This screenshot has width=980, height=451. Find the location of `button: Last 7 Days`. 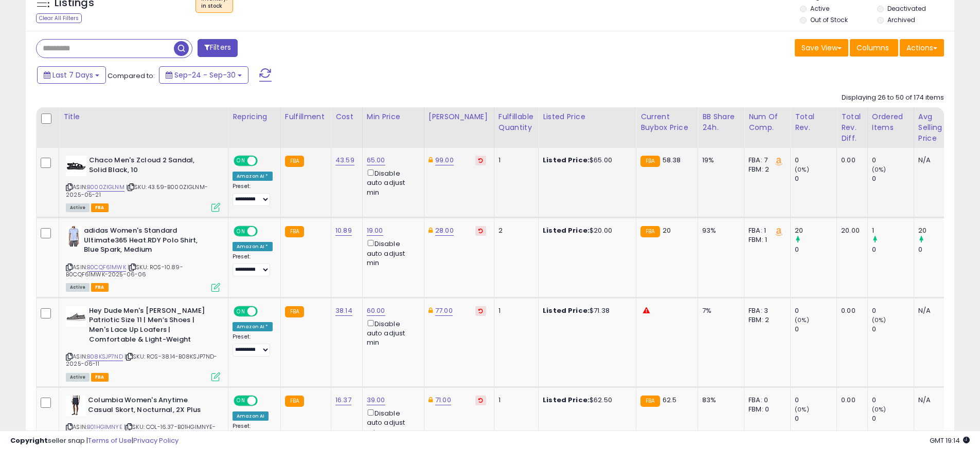

button: Last 7 Days is located at coordinates (72, 75).